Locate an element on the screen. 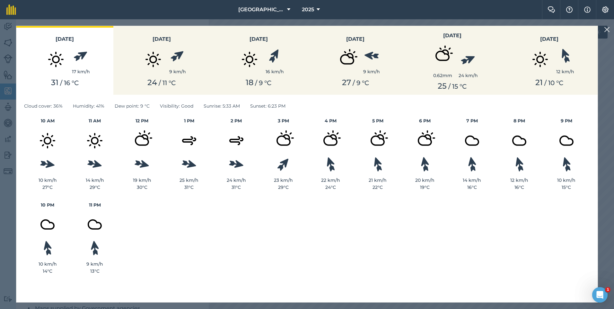 Image resolution: width=614 pixels, height=309 pixels. div: 16 ° C is located at coordinates (519, 187).